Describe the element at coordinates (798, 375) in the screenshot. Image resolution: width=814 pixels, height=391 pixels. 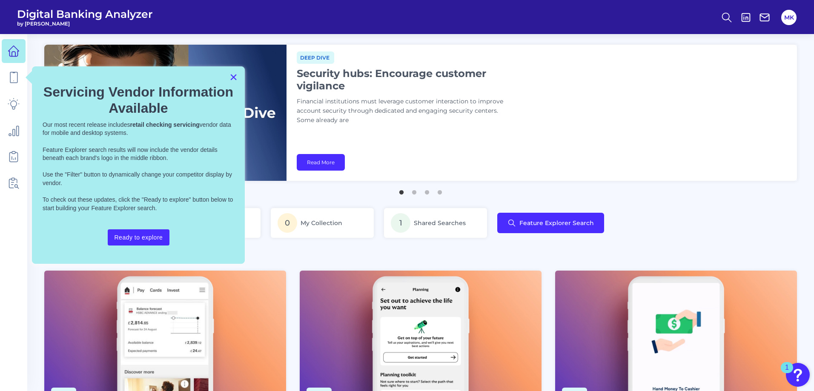
I see `button: Open Resource Center, 1 new notification` at that location.